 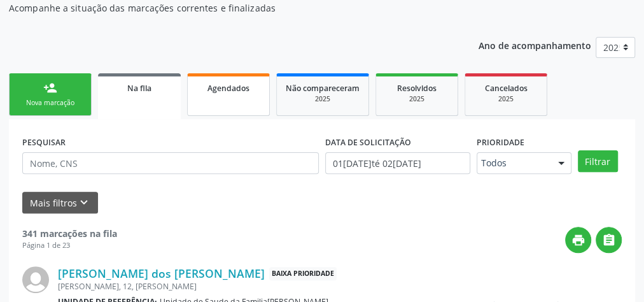 I want to click on span: Baixa Prioridade, so click(x=303, y=273).